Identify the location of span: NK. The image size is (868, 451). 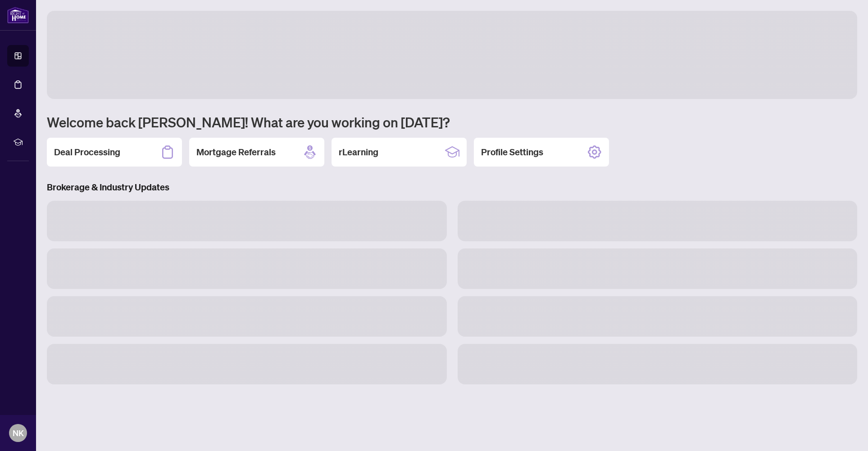
(18, 433).